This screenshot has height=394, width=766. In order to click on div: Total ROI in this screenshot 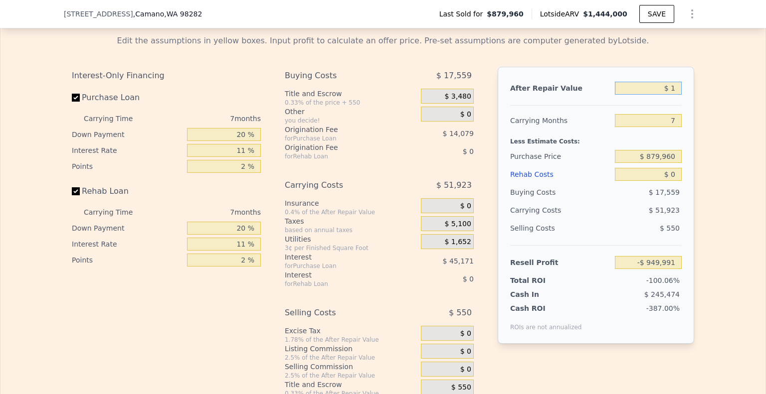, I will do `click(541, 281)`.